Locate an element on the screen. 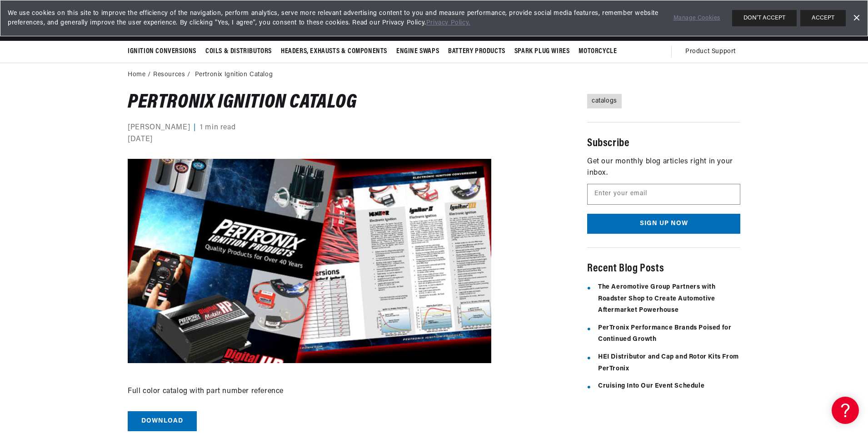 This screenshot has width=868, height=433. span: Coils & Distributors is located at coordinates (239, 51).